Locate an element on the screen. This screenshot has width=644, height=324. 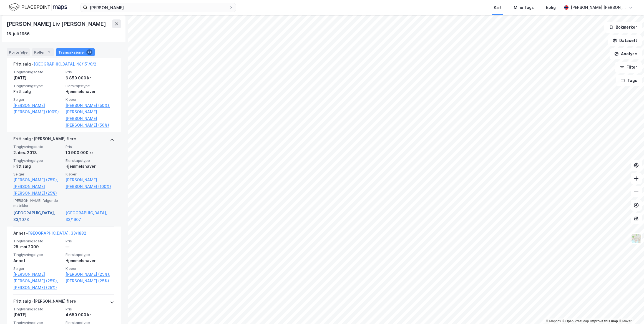
div: Roller is located at coordinates (43, 52).